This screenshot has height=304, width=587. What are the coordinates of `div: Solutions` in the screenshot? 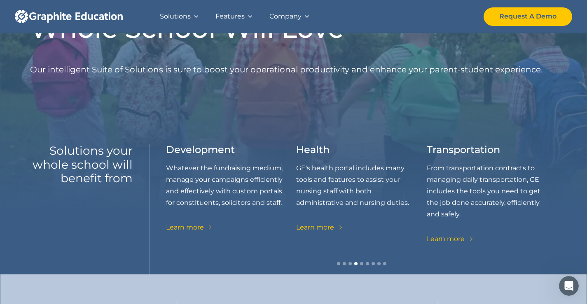 It's located at (175, 16).